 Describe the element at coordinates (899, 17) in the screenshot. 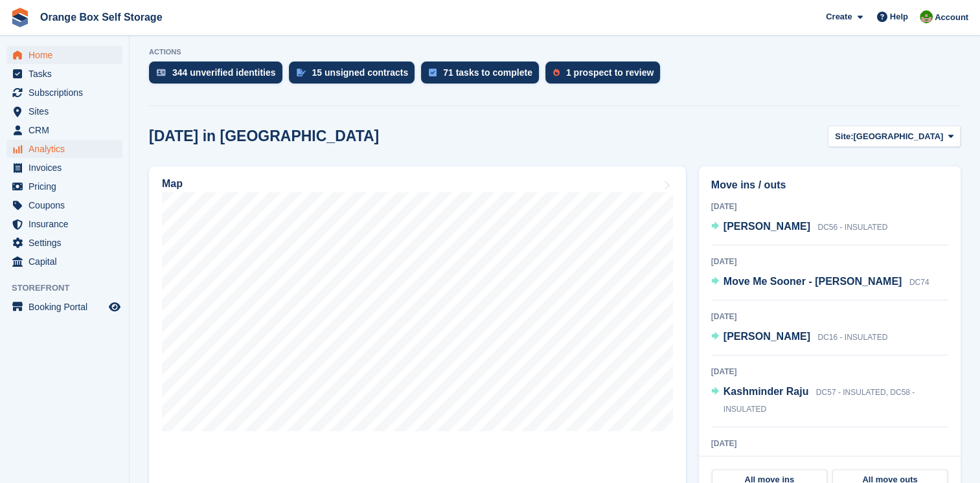

I see `span: Help` at that location.